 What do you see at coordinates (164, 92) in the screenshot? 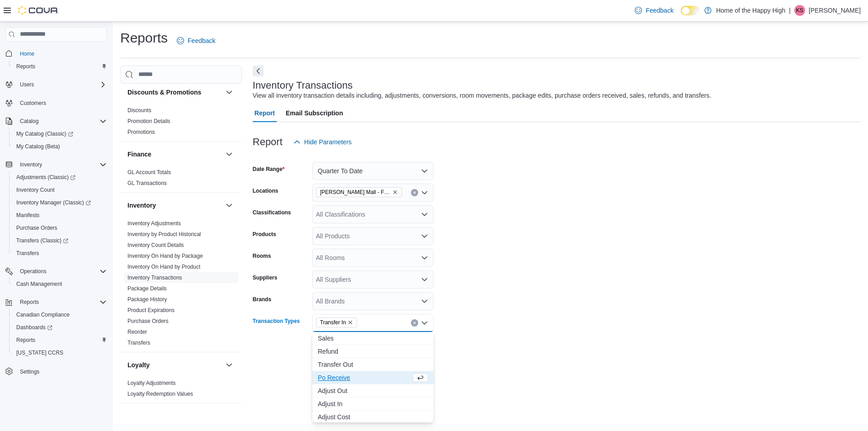
I see `h3: Discounts & Promotions` at bounding box center [164, 92].